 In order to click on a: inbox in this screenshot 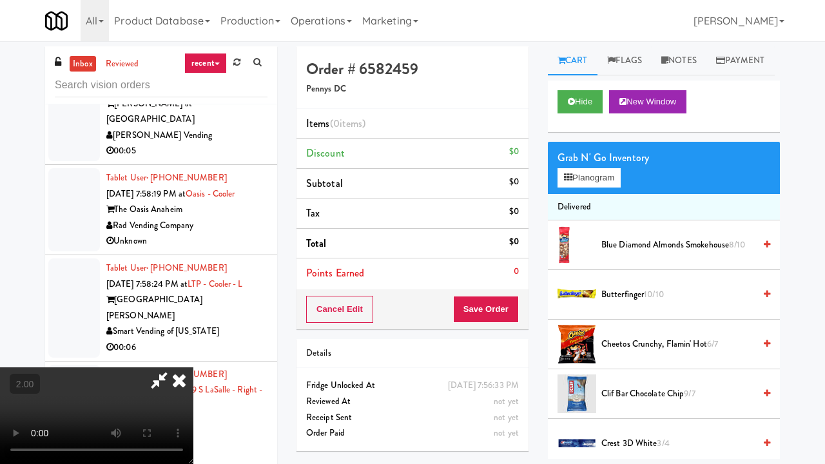, I will do `click(83, 64)`.